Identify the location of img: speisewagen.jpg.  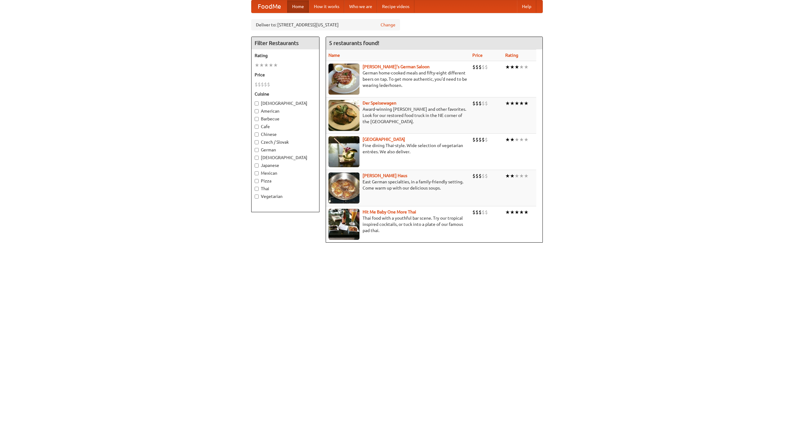
(344, 115).